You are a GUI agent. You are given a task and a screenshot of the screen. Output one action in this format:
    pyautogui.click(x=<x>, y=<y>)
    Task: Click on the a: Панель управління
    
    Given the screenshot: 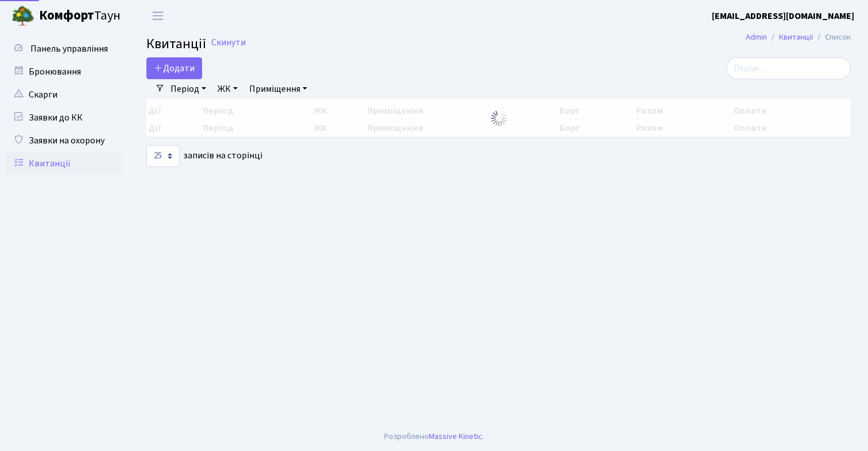 What is the action you would take?
    pyautogui.click(x=64, y=49)
    